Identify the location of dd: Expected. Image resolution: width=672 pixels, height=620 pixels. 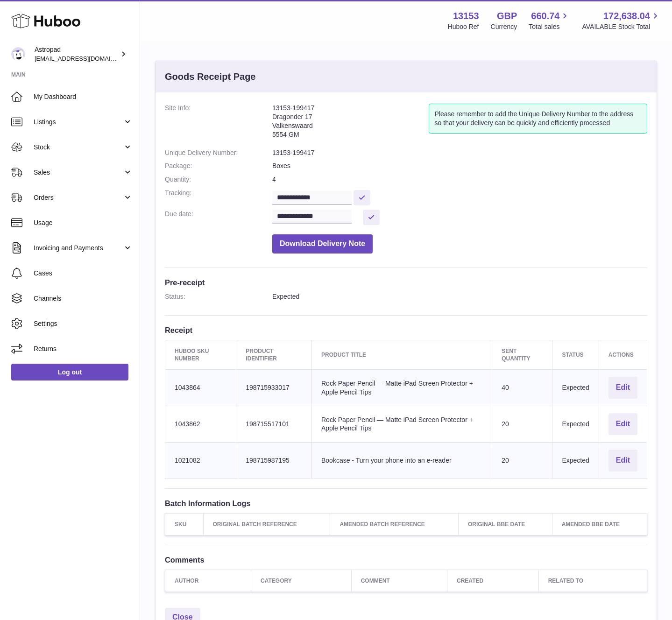
(460, 296).